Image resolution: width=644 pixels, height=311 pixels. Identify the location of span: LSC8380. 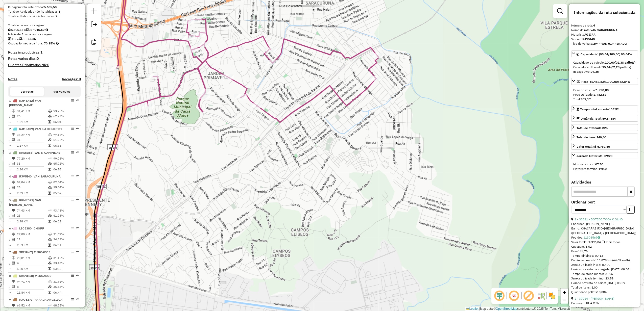
(25, 229).